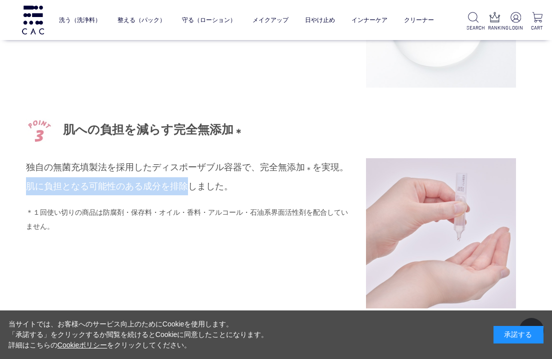 The height and width of the screenshot is (359, 552). I want to click on p: ＊１回使い切りの商品は防腐剤・保存料・オイル・香料・アルコール・石油系界面活性剤を配合していません。, so click(189, 219).